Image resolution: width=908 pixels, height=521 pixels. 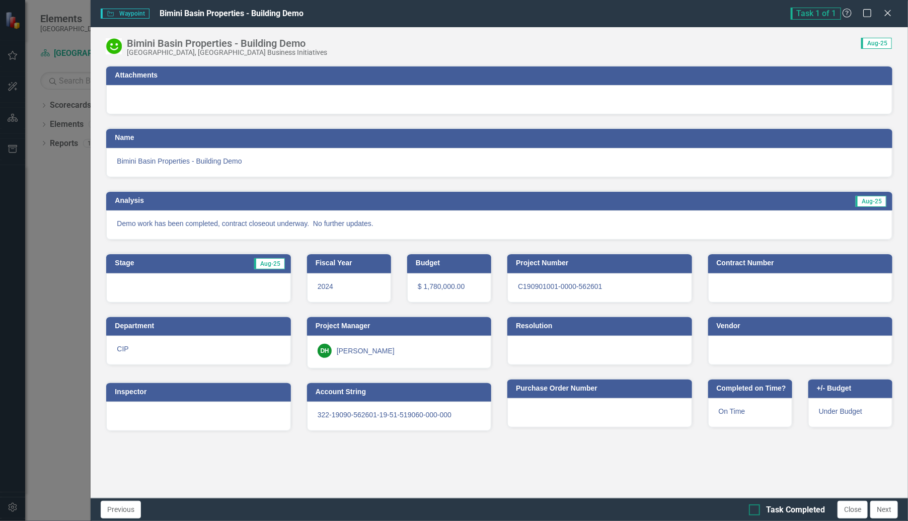 I want to click on h3: Completed on Time?, so click(x=752, y=388).